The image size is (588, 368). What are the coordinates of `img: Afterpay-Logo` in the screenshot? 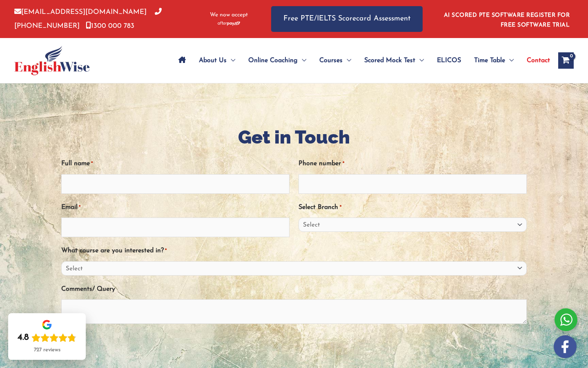 It's located at (228, 23).